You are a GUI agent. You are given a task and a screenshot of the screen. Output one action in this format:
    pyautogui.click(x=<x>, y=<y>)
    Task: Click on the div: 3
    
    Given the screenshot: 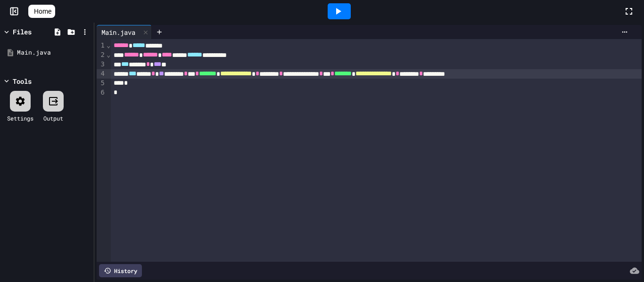 What is the action you would take?
    pyautogui.click(x=101, y=64)
    